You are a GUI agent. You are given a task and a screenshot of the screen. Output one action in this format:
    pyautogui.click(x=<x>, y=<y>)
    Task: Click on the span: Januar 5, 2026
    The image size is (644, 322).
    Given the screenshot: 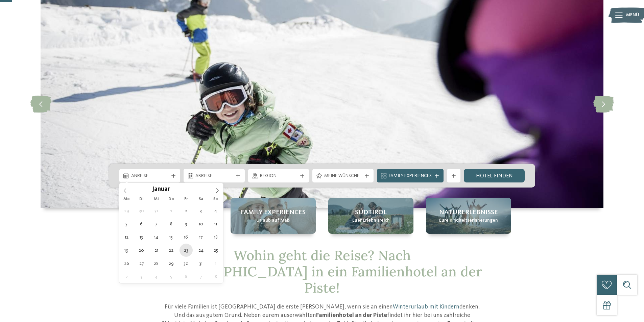 What is the action you would take?
    pyautogui.click(x=126, y=224)
    